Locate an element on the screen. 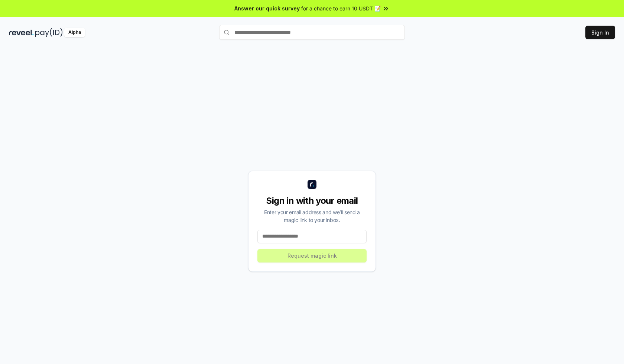 The height and width of the screenshot is (364, 624). div: Enter your email address and we’ll send a magic link to your inbox. is located at coordinates (312, 216).